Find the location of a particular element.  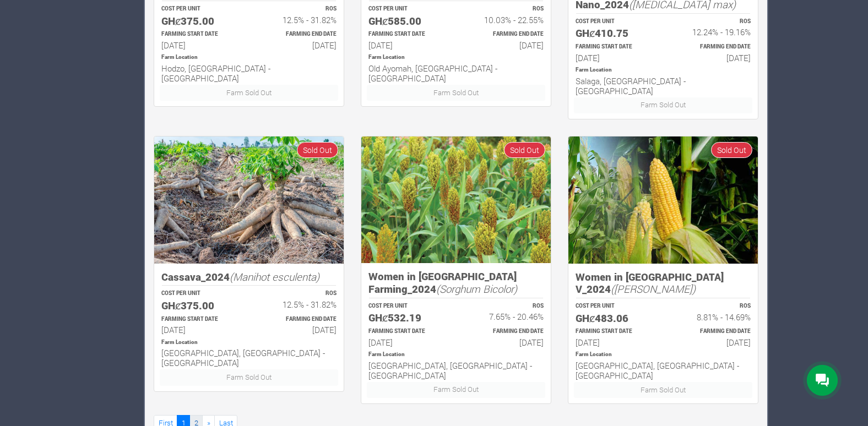

i: (Sorghum Bicolor) is located at coordinates (476, 289).